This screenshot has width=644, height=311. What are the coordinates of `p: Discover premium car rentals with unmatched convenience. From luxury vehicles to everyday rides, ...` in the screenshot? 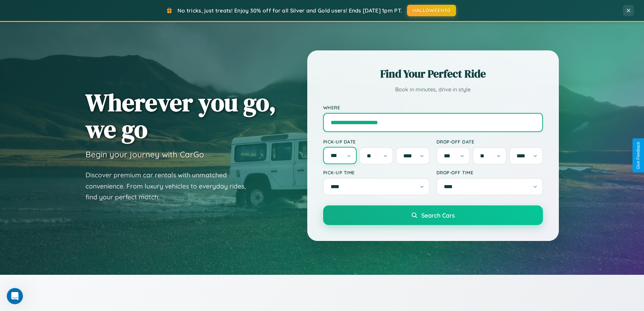 It's located at (170, 186).